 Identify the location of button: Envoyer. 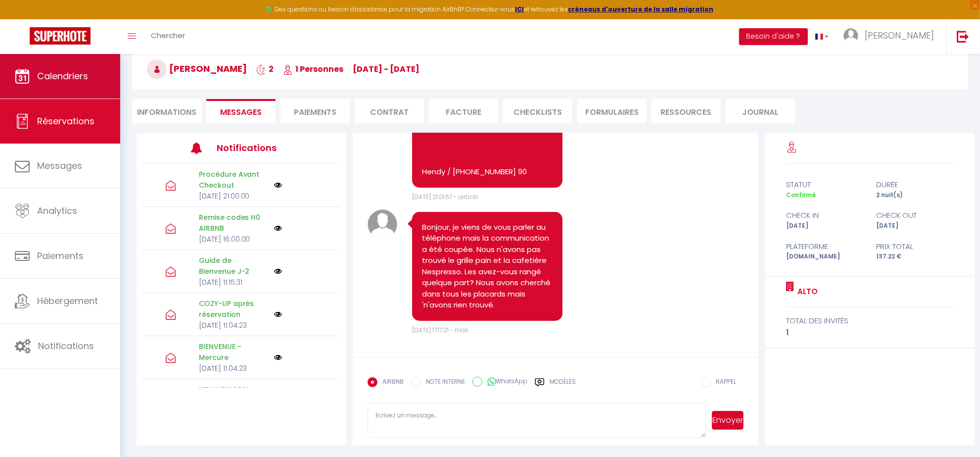
(728, 421).